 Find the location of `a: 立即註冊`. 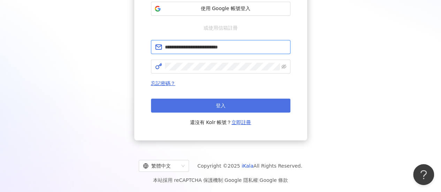

a: 立即註冊 is located at coordinates (241, 122).